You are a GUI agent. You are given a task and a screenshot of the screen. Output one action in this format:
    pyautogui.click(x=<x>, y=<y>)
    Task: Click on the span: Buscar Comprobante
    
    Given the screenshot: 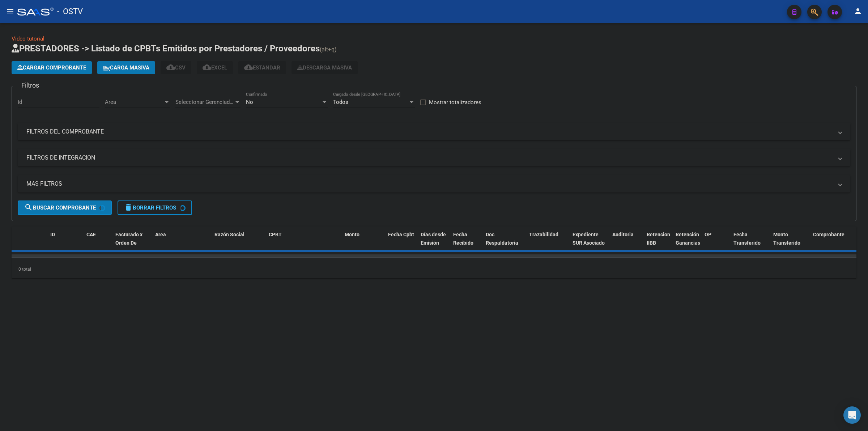 What is the action you would take?
    pyautogui.click(x=60, y=208)
    